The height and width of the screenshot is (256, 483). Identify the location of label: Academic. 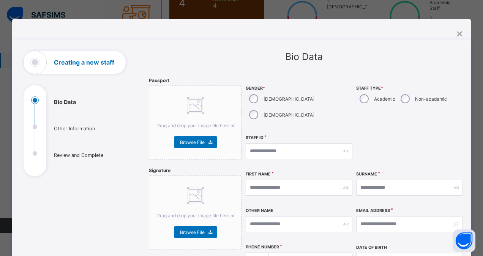
(385, 99).